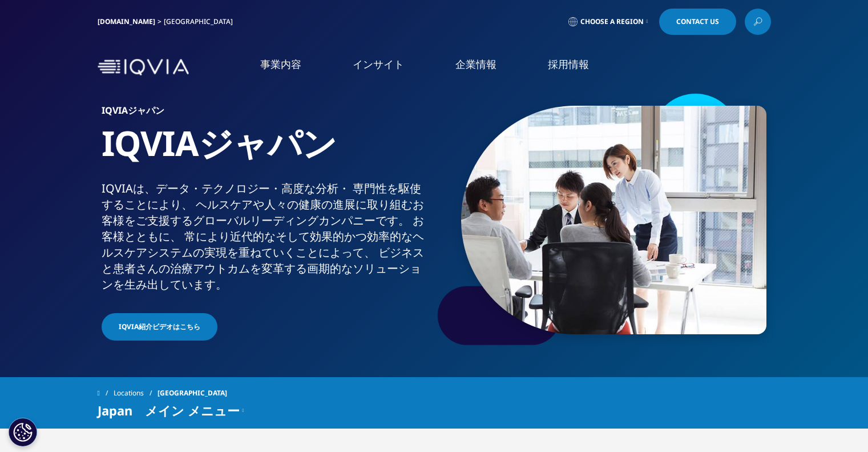 This screenshot has height=452, width=868. I want to click on img: 873_asian-businesspeople-meeting-in-office.jpg, so click(614, 220).